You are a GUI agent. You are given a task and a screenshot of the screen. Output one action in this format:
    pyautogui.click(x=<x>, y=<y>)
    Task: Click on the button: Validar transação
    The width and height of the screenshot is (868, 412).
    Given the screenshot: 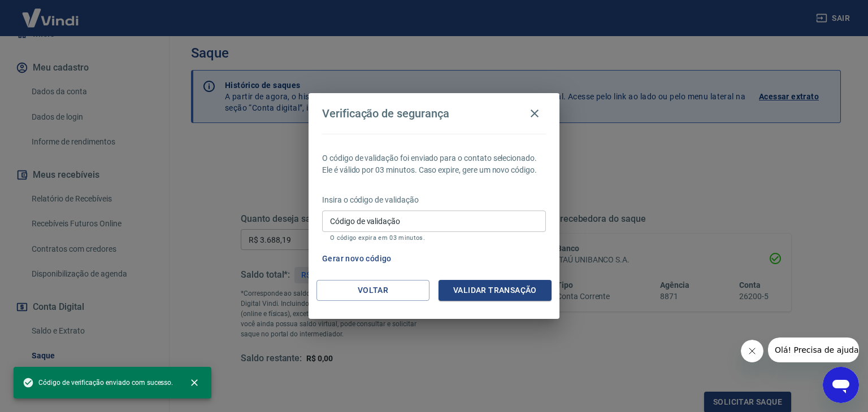 What is the action you would take?
    pyautogui.click(x=495, y=290)
    